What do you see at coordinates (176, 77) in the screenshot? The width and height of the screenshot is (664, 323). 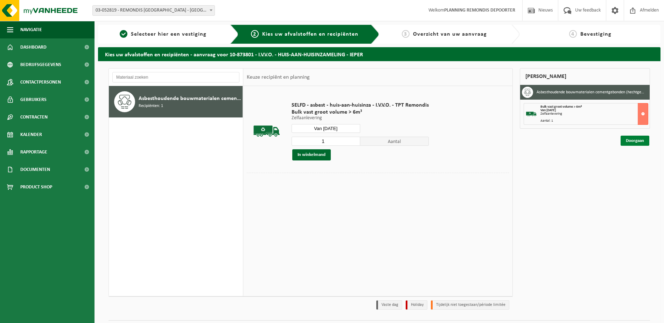 I see `input: Materiaal zoeken` at bounding box center [176, 77].